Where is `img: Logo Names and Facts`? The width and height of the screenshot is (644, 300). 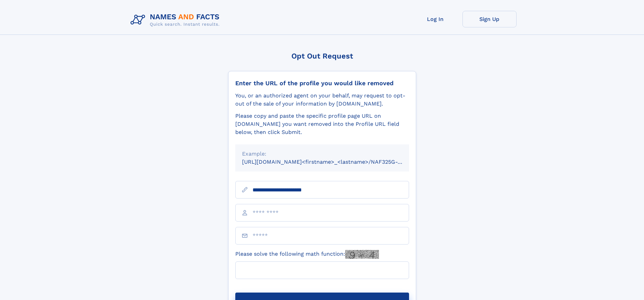 img: Logo Names and Facts is located at coordinates (176, 20).